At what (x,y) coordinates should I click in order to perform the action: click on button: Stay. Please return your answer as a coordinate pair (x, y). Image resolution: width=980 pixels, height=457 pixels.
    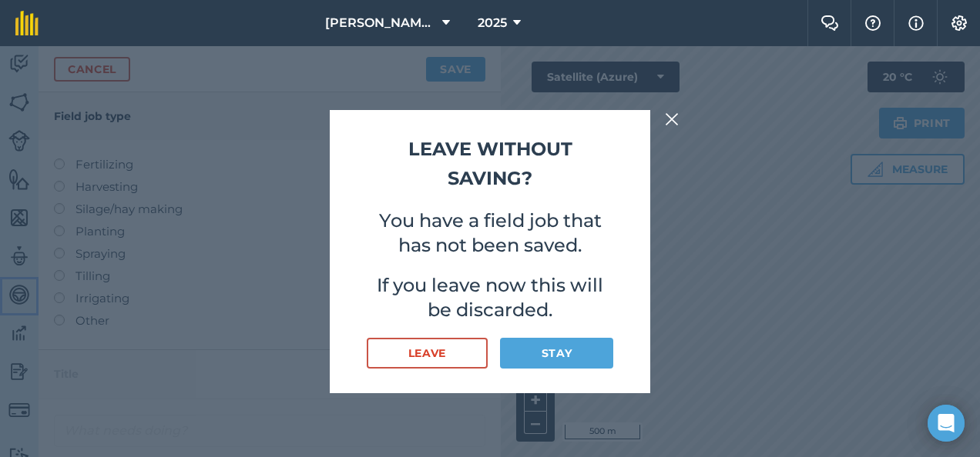
    Looking at the image, I should click on (556, 354).